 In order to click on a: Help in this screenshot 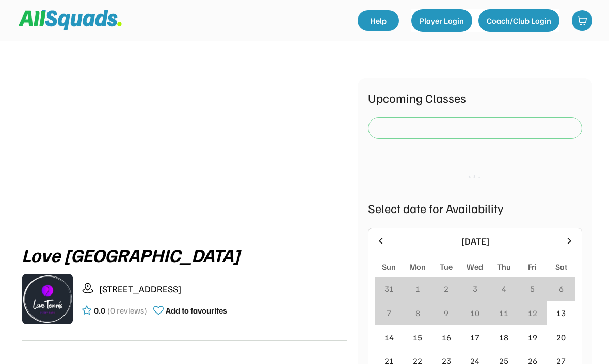, I will do `click(378, 21)`.